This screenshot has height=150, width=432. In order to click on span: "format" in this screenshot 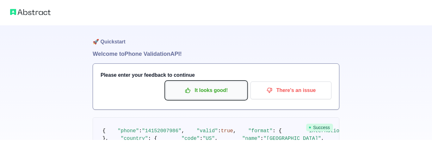, I will do `click(261, 131)`.